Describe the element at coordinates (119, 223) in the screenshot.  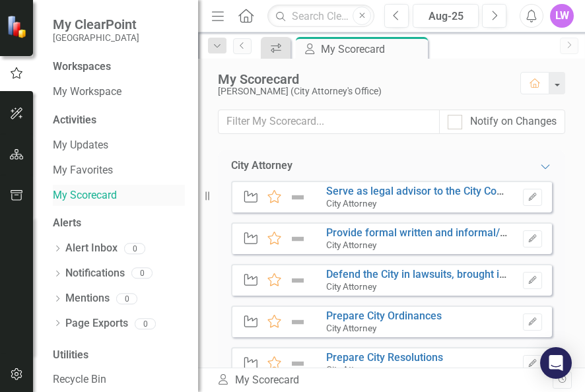
I see `div: Alerts` at that location.